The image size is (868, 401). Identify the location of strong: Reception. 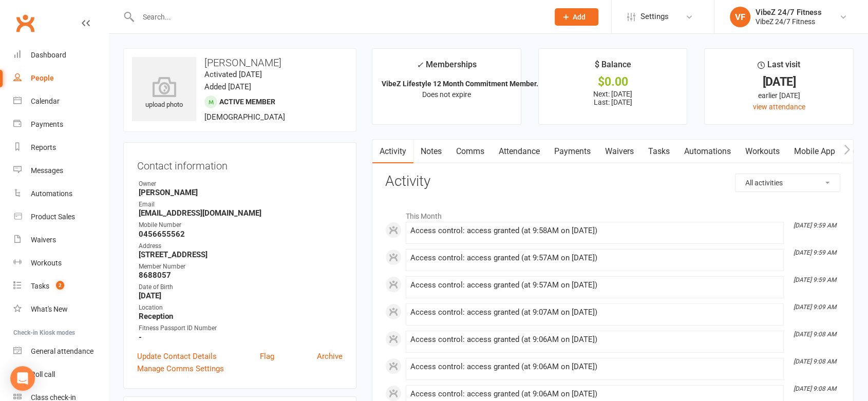
(240, 316).